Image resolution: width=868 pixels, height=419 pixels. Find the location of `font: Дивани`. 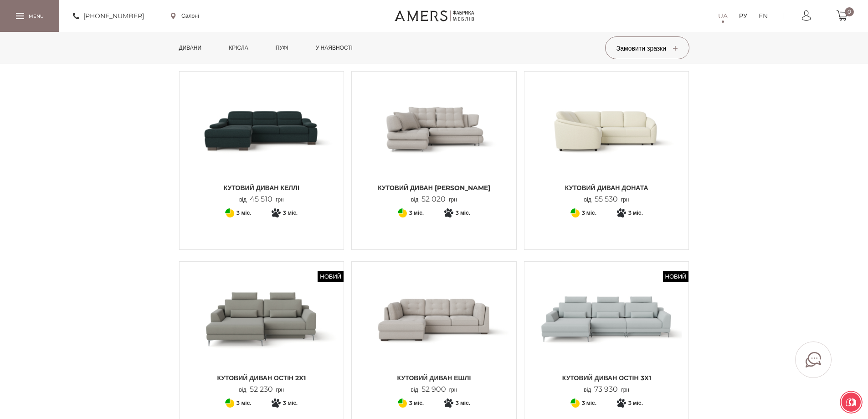

font: Дивани is located at coordinates (191, 48).